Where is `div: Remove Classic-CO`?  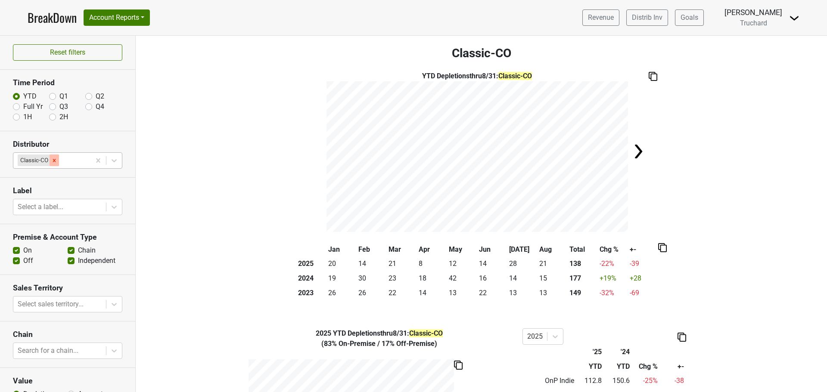
div: Remove Classic-CO is located at coordinates (54, 160).